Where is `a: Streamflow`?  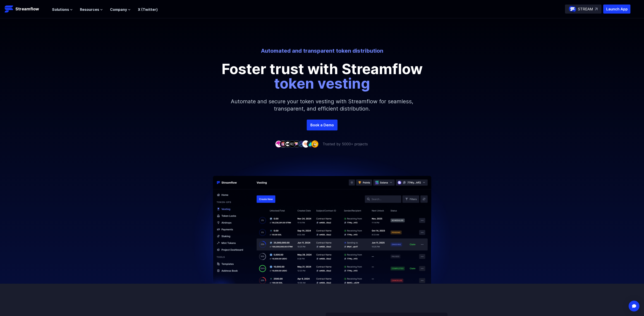
a: Streamflow is located at coordinates (26, 9).